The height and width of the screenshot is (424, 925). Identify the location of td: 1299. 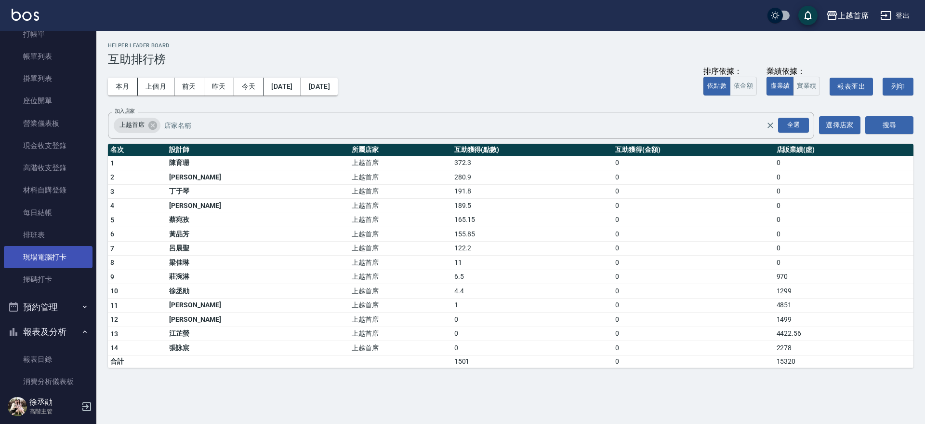
(844, 291).